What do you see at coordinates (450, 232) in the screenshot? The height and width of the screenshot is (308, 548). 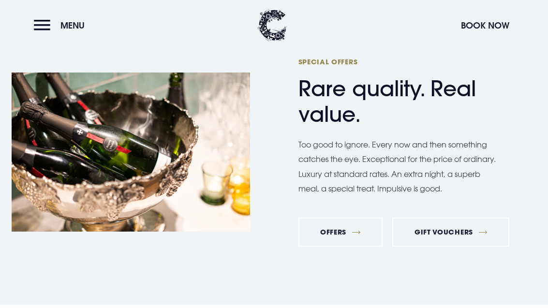 I see `a: Gift Vouchers` at bounding box center [450, 232].